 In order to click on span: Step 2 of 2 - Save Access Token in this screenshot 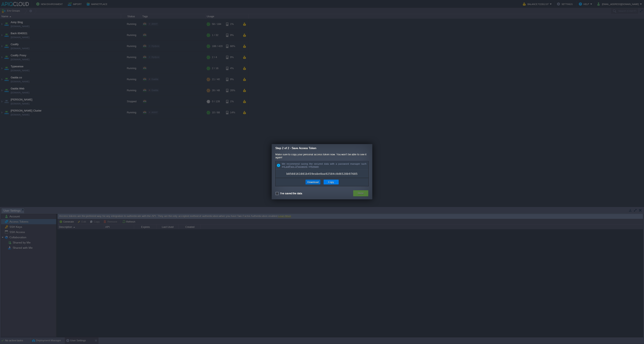, I will do `click(296, 148)`.